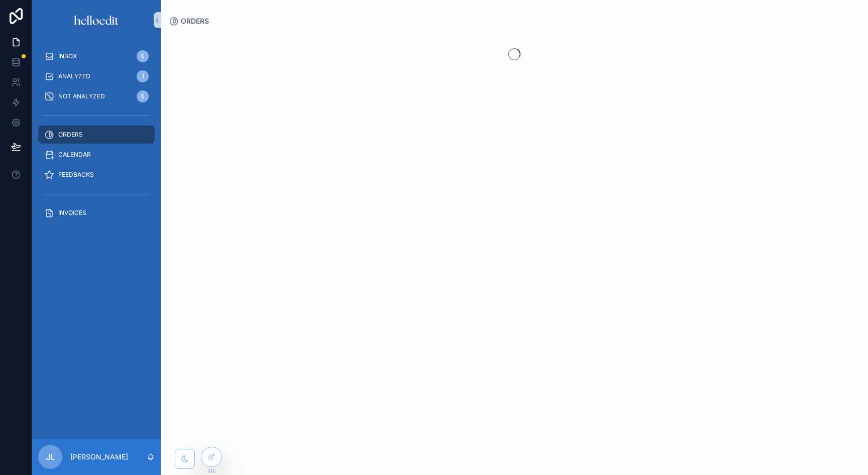 This screenshot has width=868, height=475. I want to click on div: 1, so click(143, 76).